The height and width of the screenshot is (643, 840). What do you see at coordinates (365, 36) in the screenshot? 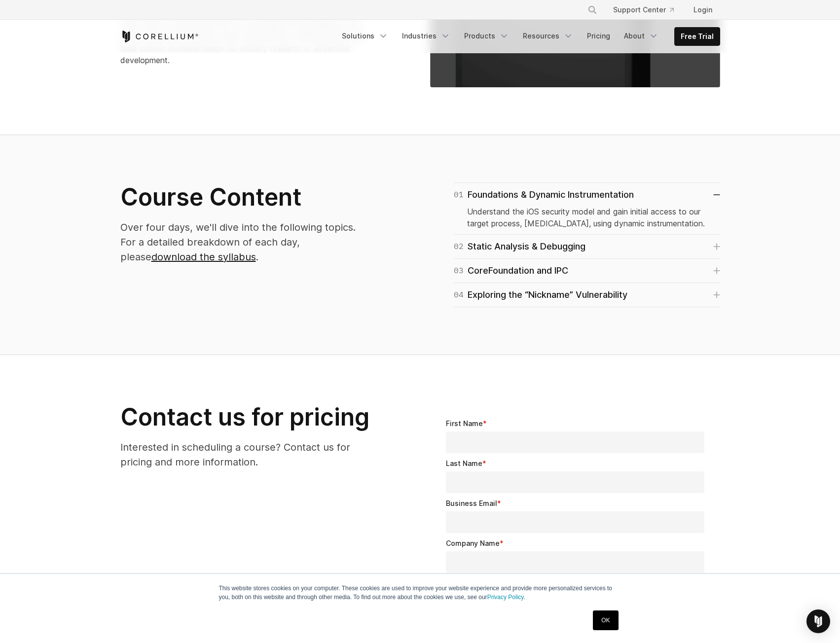
I see `a: Solutions` at bounding box center [365, 36].